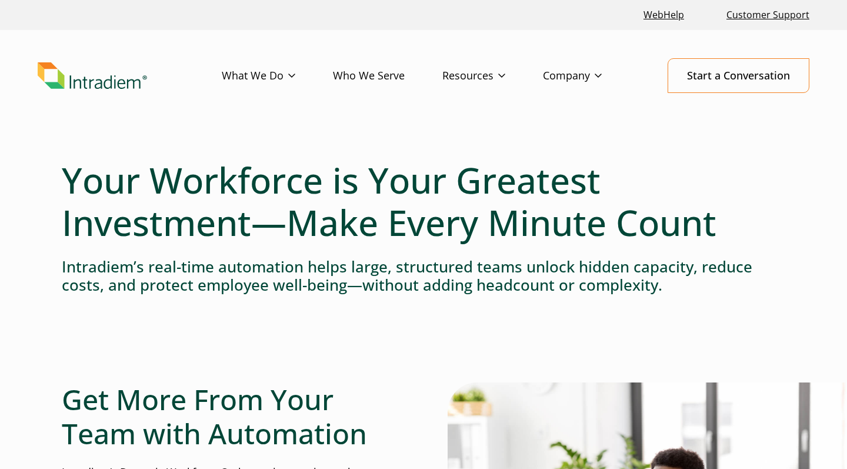  Describe the element at coordinates (423, 201) in the screenshot. I see `h1: Your Workforce is Your Greatest Investment—Make Every Minute Count` at that location.